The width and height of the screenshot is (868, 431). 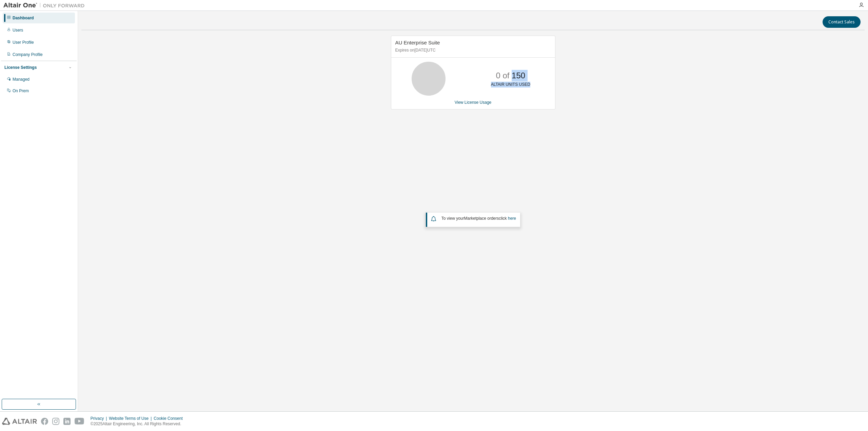 I want to click on em: Marketplace orders, so click(x=482, y=219).